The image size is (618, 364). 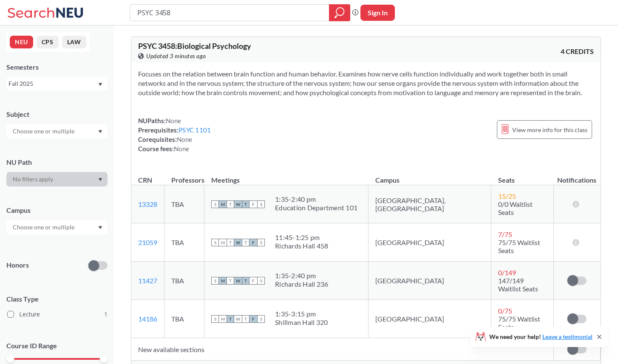 What do you see at coordinates (48, 42) in the screenshot?
I see `button: CPS` at bounding box center [48, 42].